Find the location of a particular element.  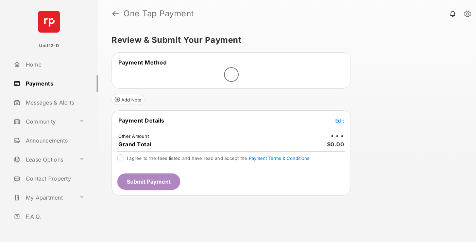

a: Community is located at coordinates (44, 122).